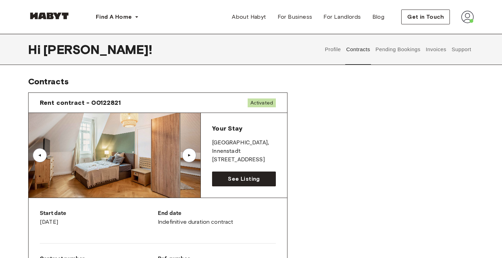 The height and width of the screenshot is (258, 502). What do you see at coordinates (436, 49) in the screenshot?
I see `button: Invoices` at bounding box center [436, 49].